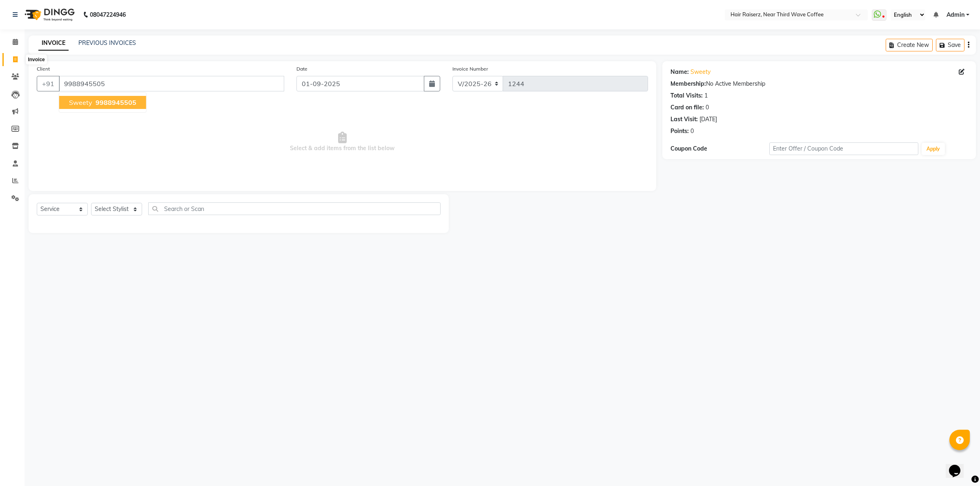 This screenshot has width=980, height=486. I want to click on button: Save, so click(950, 45).